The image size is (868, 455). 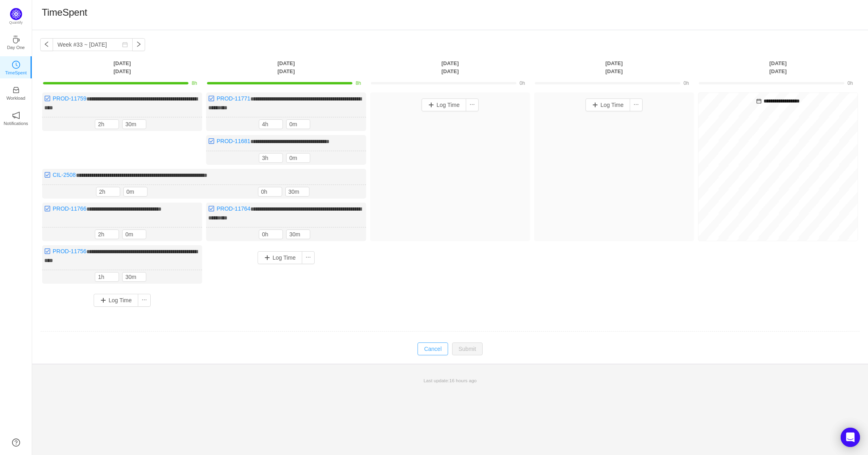 What do you see at coordinates (16, 23) in the screenshot?
I see `p: Quantify` at bounding box center [16, 23].